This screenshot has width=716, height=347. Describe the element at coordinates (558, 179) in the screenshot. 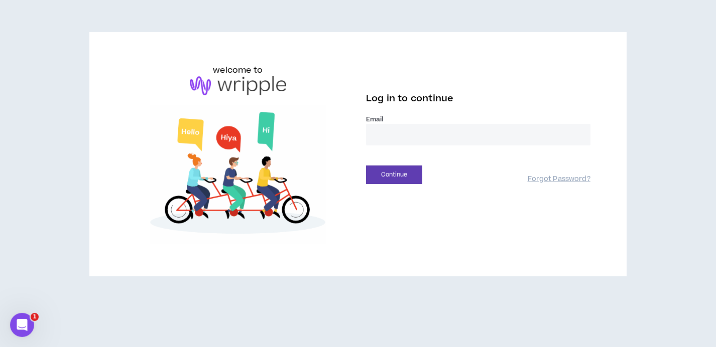

I see `a: Forgot Password?` at that location.